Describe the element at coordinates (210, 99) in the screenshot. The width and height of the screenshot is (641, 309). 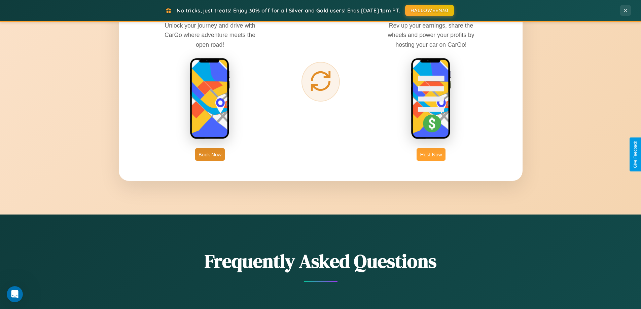
I see `img: rent phone` at that location.